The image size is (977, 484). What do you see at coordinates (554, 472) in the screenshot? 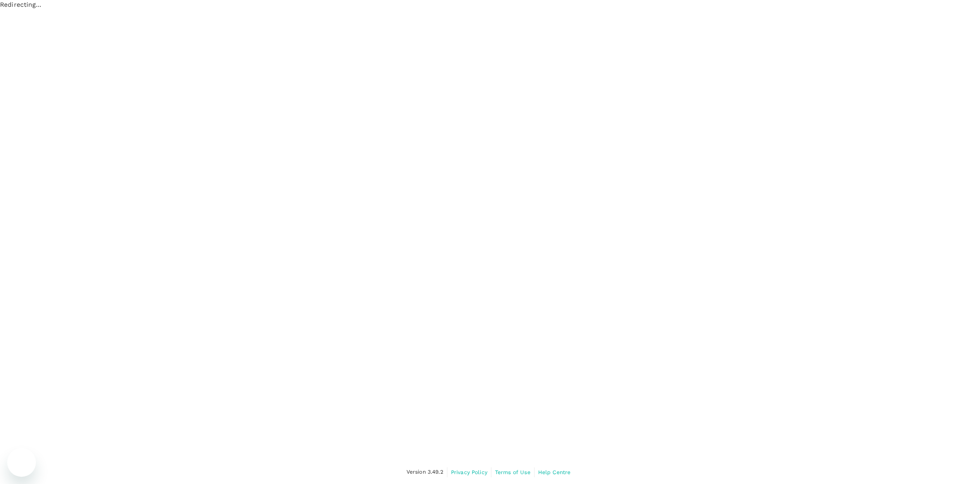
I see `span: Help Centre` at bounding box center [554, 472].